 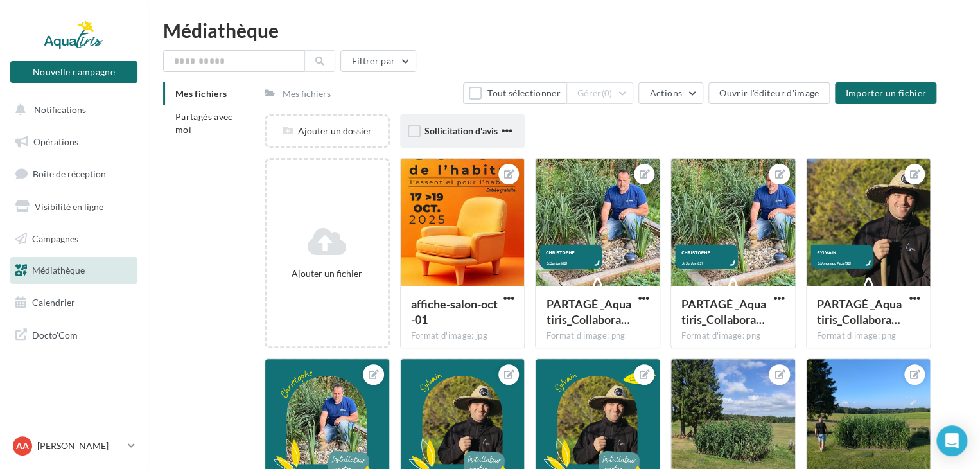 I want to click on span: Boîte de réception, so click(x=69, y=173).